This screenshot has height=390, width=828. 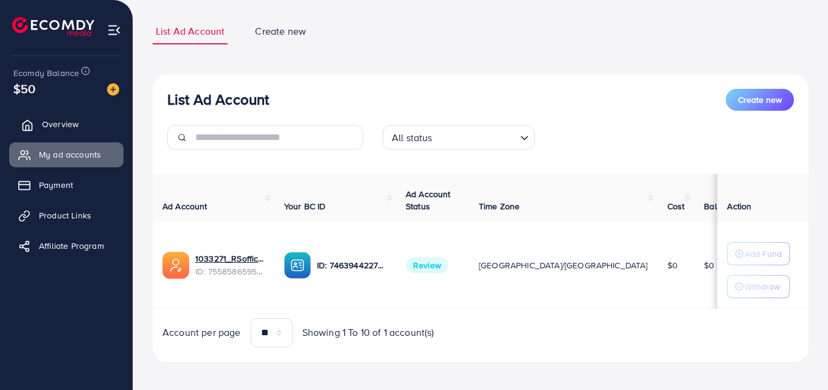 What do you see at coordinates (60, 124) in the screenshot?
I see `span: Overview` at bounding box center [60, 124].